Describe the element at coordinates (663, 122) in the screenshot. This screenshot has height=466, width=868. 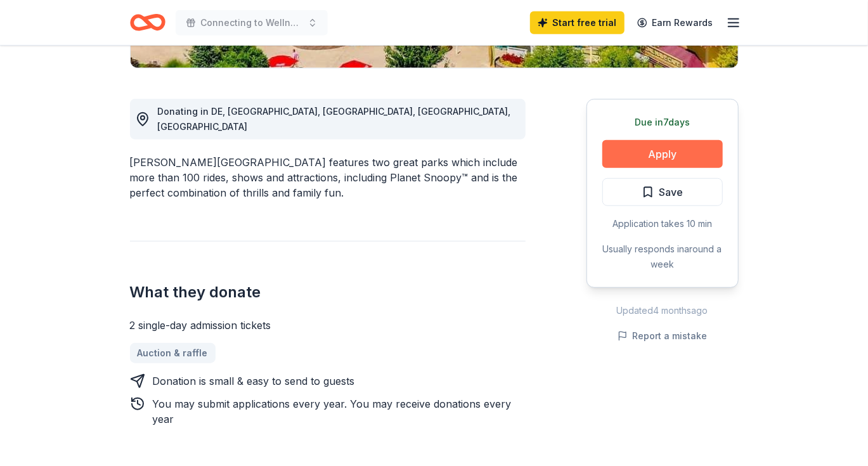
I see `div: Due in 7 days` at that location.